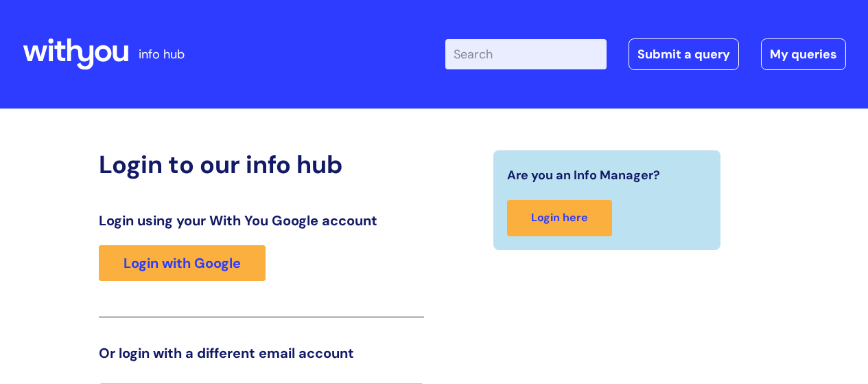 The width and height of the screenshot is (868, 384). Describe the element at coordinates (182, 263) in the screenshot. I see `a: Login with Google` at that location.